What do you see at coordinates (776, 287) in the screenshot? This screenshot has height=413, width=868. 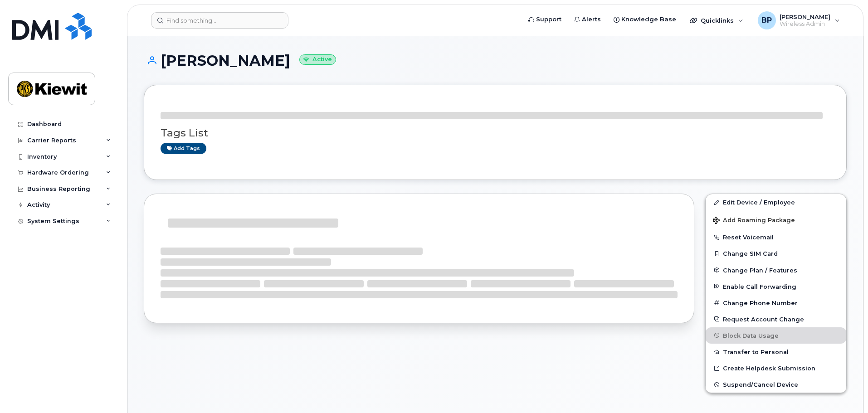 I see `button: Enable Call Forwarding` at bounding box center [776, 287].